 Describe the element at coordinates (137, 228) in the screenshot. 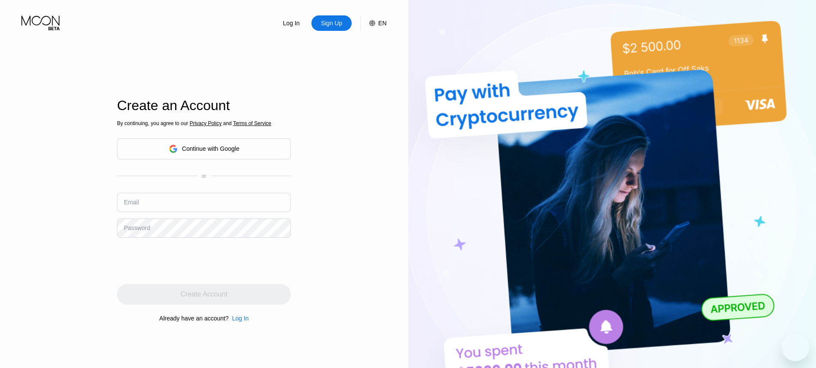

I see `div: Password` at that location.